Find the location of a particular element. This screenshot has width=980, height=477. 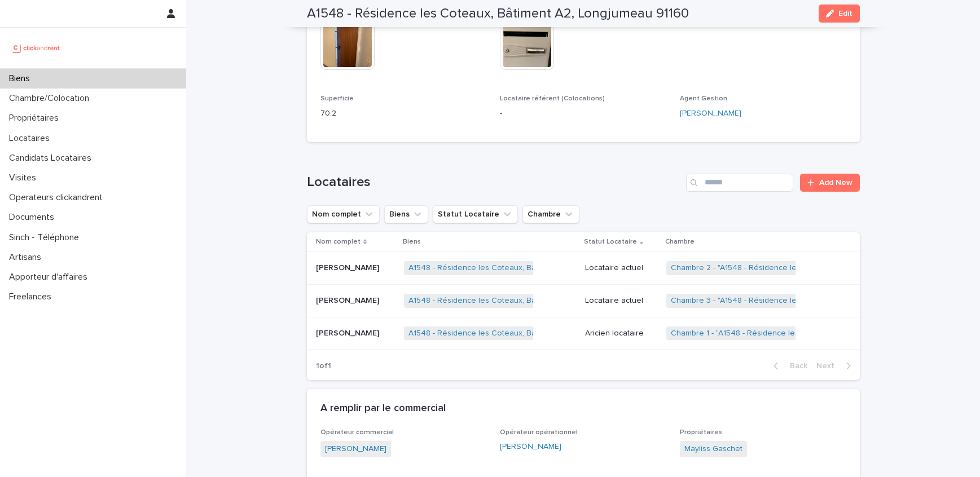

button: Back is located at coordinates (788, 366).